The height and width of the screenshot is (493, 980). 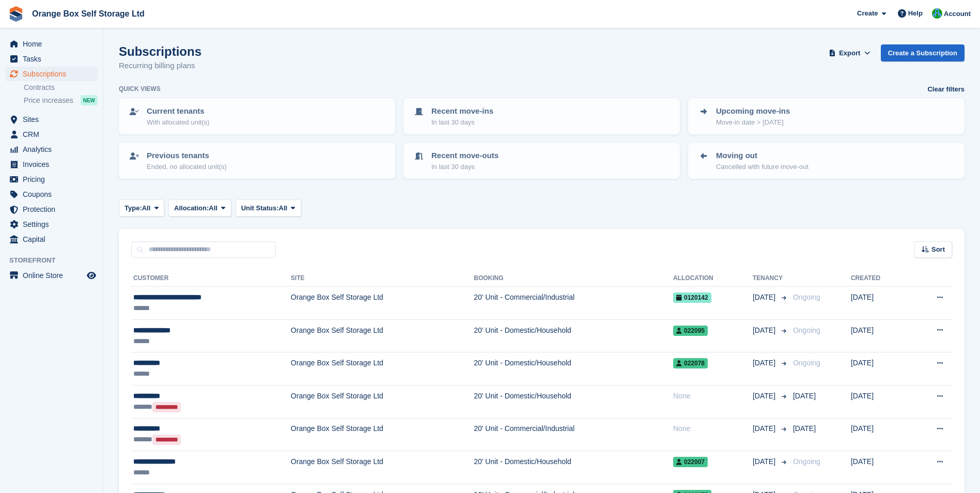 What do you see at coordinates (177, 122) in the screenshot?
I see `p: With allocated unit(s)` at bounding box center [177, 122].